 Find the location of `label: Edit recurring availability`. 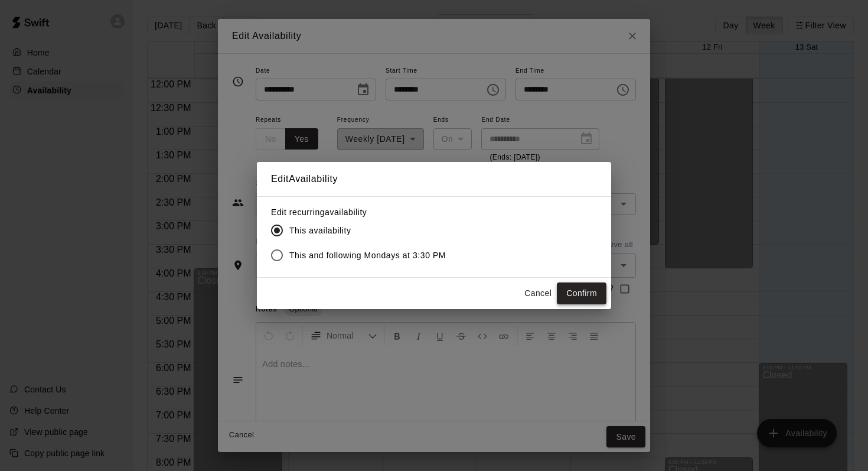

label: Edit recurring availability is located at coordinates (364, 212).